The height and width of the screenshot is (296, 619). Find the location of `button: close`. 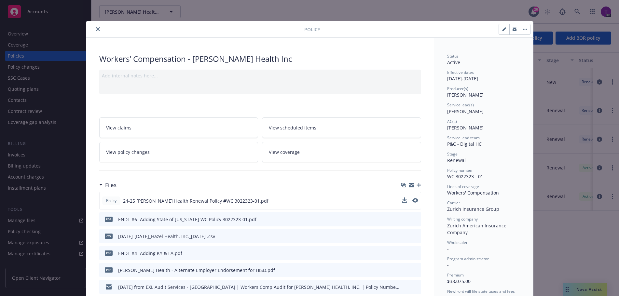

button: close is located at coordinates (98, 29).